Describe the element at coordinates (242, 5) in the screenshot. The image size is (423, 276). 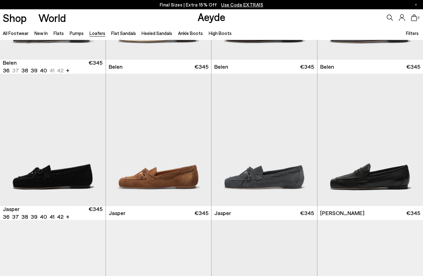
I see `span: Navigate to /collections/ss25-final-sizes` at that location.